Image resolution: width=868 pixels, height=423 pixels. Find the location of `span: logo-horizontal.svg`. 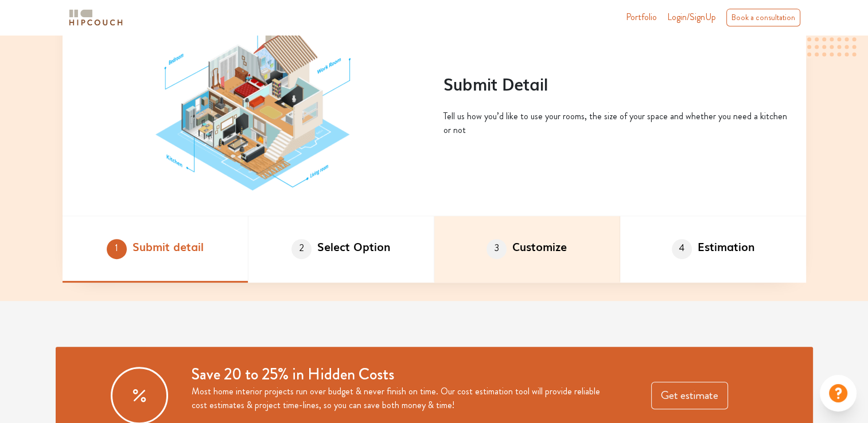

span: logo-horizontal.svg is located at coordinates (96, 17).